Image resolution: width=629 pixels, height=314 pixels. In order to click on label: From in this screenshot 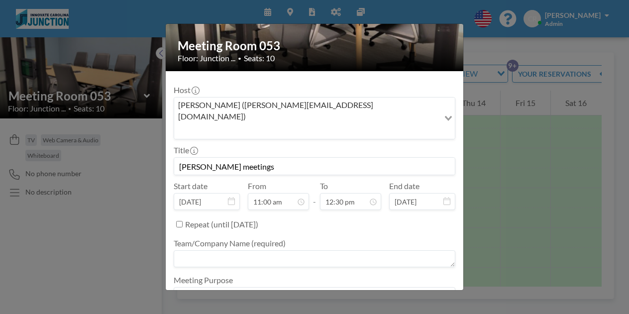, I will do `click(257, 186)`.